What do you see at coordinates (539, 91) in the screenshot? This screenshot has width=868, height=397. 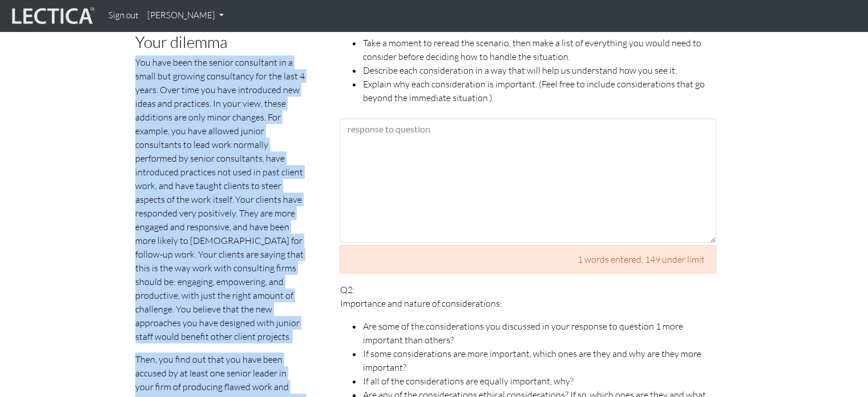 I see `li: Explain why each consideration is important. (Feel free to include considerations that go beyond ...` at bounding box center [539, 91].